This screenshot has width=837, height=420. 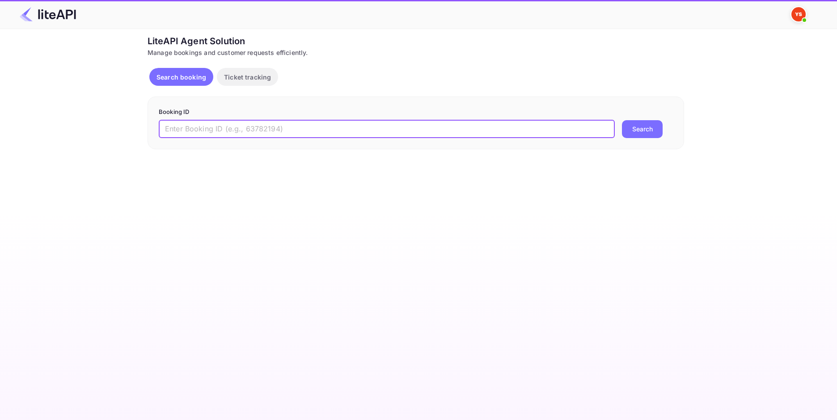 What do you see at coordinates (48, 14) in the screenshot?
I see `img: LiteAPI Logo` at bounding box center [48, 14].